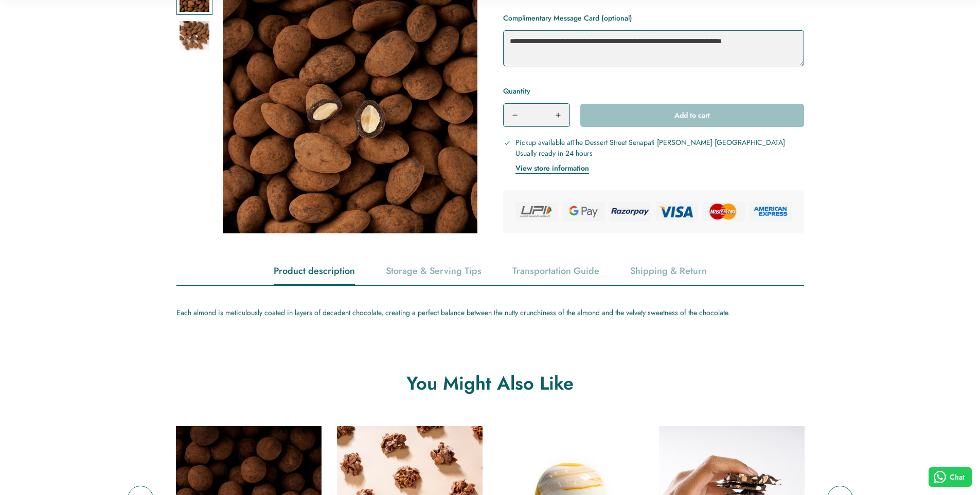 The height and width of the screenshot is (495, 980). Describe the element at coordinates (490, 383) in the screenshot. I see `h2: You Might Also Like` at that location.